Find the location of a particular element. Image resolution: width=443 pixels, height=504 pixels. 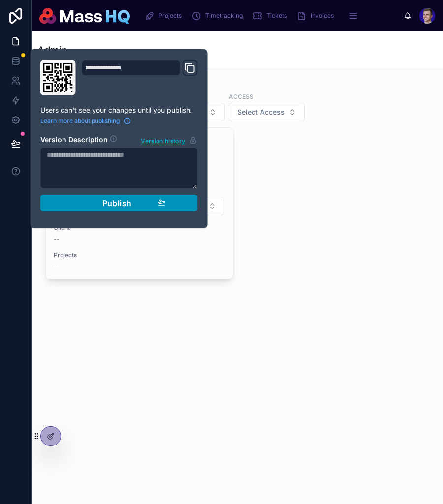

span: Learn more about publishing is located at coordinates (80, 121).